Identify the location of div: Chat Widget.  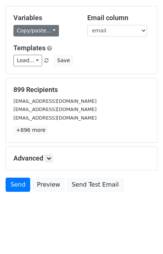
(144, 236).